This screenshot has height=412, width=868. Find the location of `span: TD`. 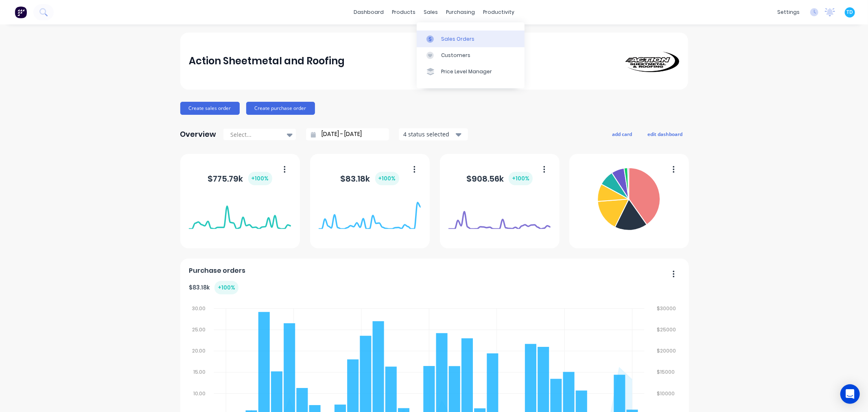

span: TD is located at coordinates (850, 12).